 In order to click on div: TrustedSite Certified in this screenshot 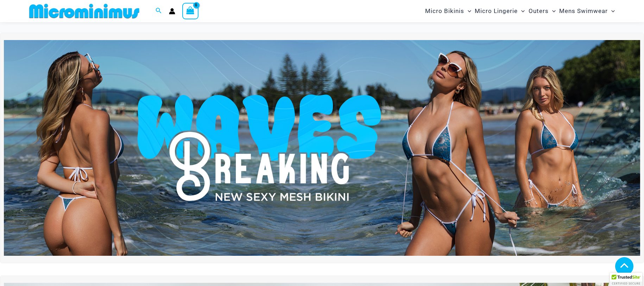, I will do `click(626, 279)`.